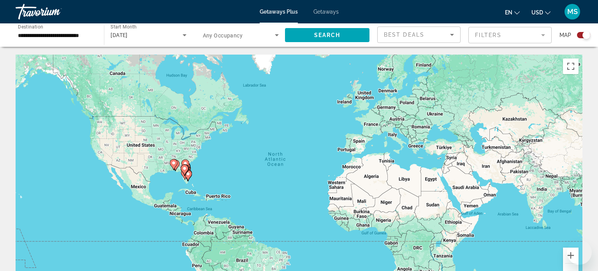 The height and width of the screenshot is (271, 598). What do you see at coordinates (537, 12) in the screenshot?
I see `span: USD` at bounding box center [537, 12].